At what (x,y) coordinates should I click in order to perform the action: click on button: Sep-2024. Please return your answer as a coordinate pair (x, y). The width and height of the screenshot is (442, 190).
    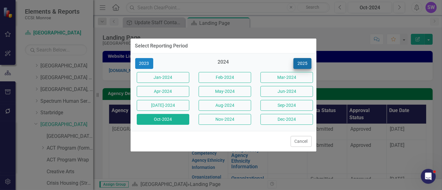
    Looking at the image, I should click on (287, 105).